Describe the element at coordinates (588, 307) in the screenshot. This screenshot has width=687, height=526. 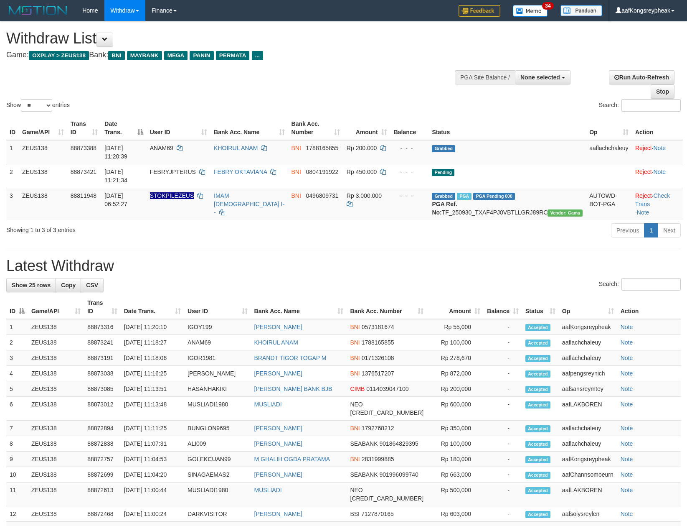
I see `th: Op: activate to sort column ascending` at that location.